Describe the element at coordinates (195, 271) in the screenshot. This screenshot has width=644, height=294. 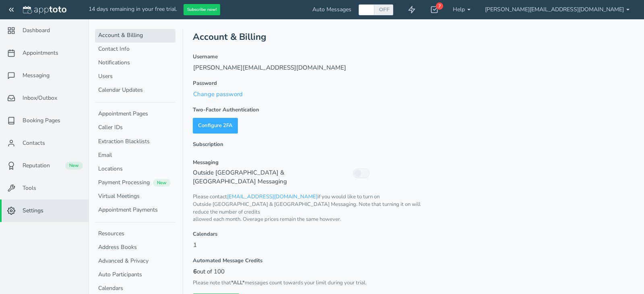
I see `strong: 6` at that location.